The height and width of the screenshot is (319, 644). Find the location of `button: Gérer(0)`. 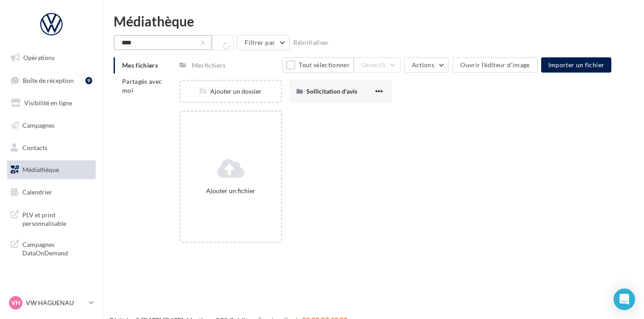

button: Gérer(0) is located at coordinates (377, 65).